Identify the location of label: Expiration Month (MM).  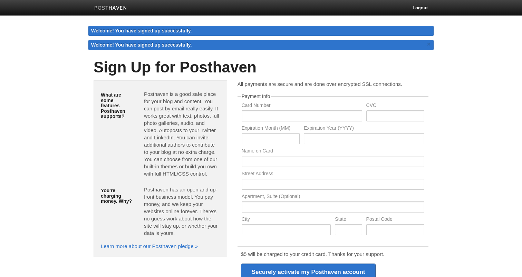
(271, 129).